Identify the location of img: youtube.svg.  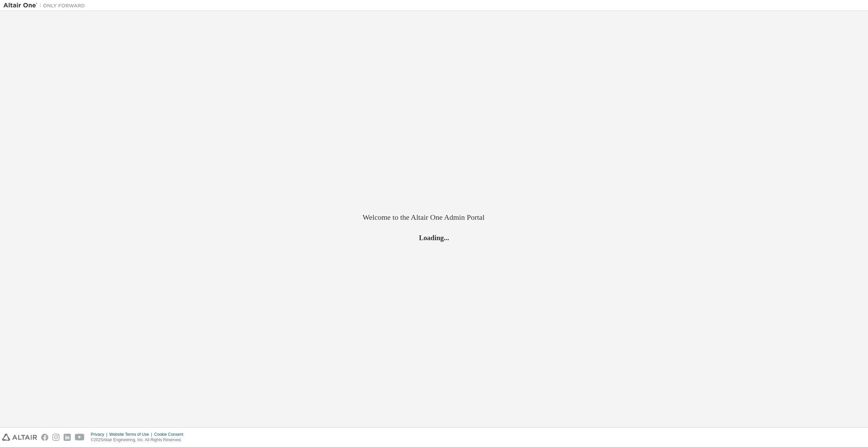
(79, 437).